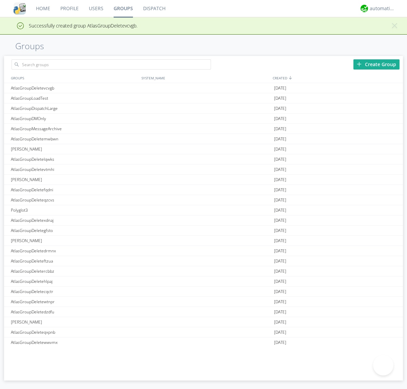 The height and width of the screenshot is (389, 407). Describe the element at coordinates (74, 118) in the screenshot. I see `div: AtlasGroupDMOnly` at that location.